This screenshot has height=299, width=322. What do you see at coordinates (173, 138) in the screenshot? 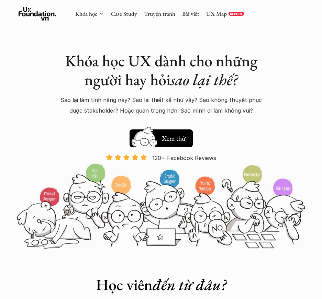
I see `h5: Xem thử` at bounding box center [173, 138].